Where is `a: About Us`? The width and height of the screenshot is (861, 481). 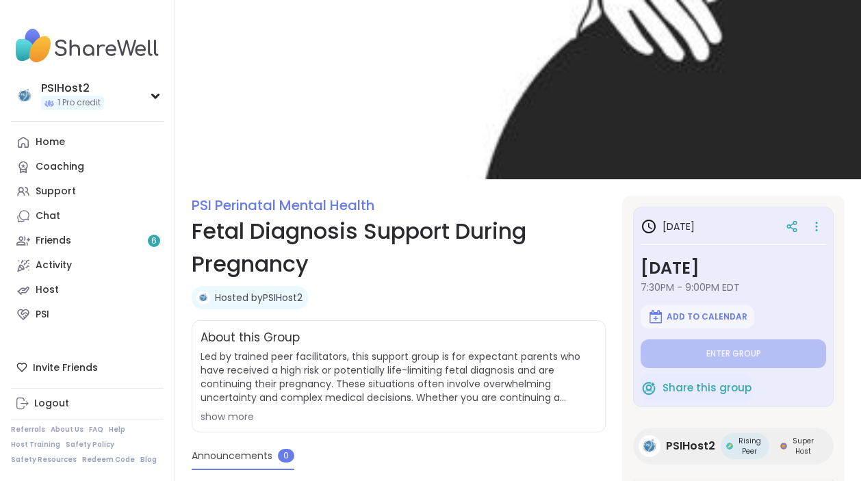 a: About Us is located at coordinates (67, 430).